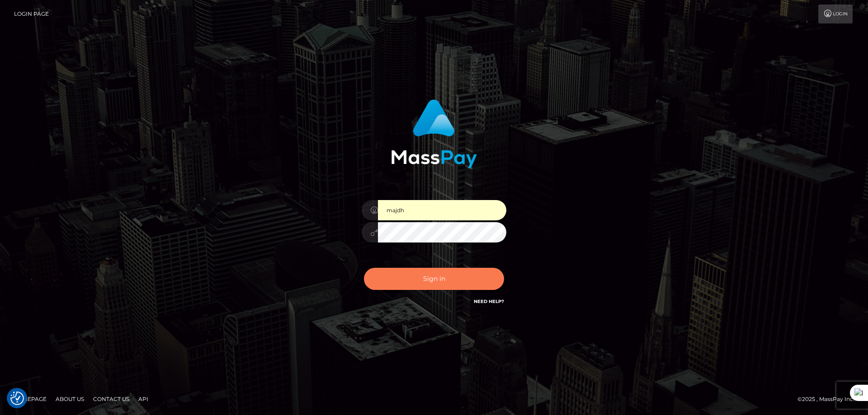 Image resolution: width=868 pixels, height=415 pixels. I want to click on div: © 2025 , MassPay Inc., so click(829, 399).